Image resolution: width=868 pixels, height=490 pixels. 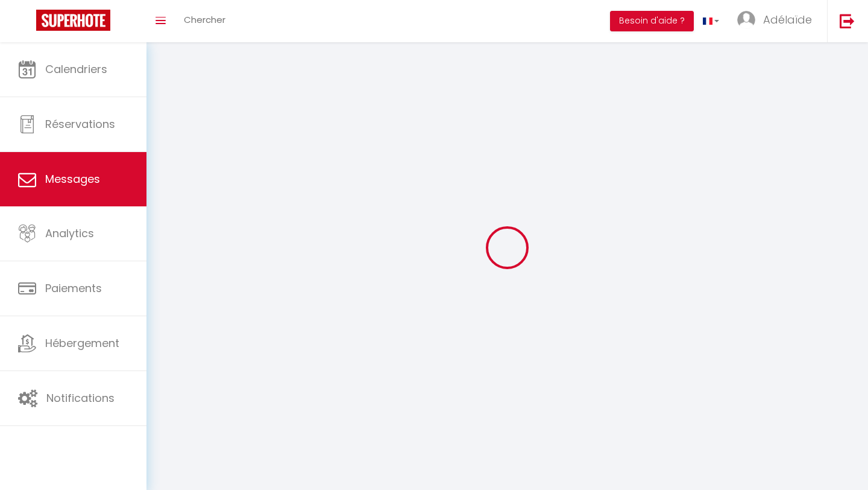 What do you see at coordinates (73, 178) in the screenshot?
I see `span: Messages` at bounding box center [73, 178].